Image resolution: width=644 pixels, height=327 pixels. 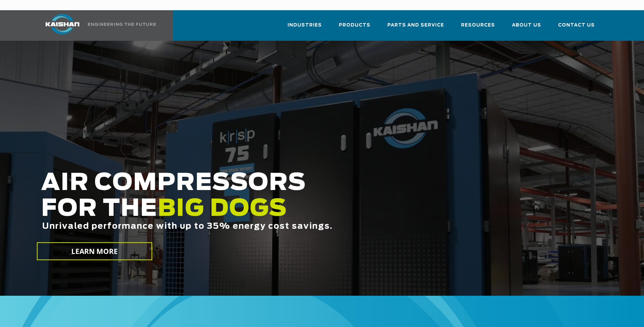 What do you see at coordinates (576, 28) in the screenshot?
I see `a: Contact Us` at bounding box center [576, 28].